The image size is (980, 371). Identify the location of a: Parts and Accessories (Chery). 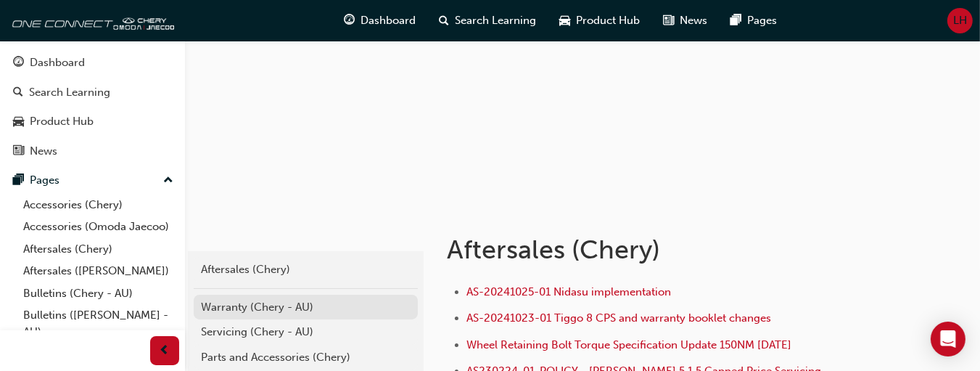
(305, 357).